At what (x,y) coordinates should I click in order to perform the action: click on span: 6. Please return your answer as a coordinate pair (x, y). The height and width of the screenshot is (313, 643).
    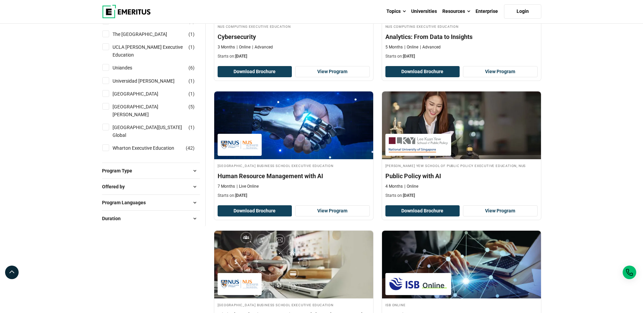
    Looking at the image, I should click on (192, 68).